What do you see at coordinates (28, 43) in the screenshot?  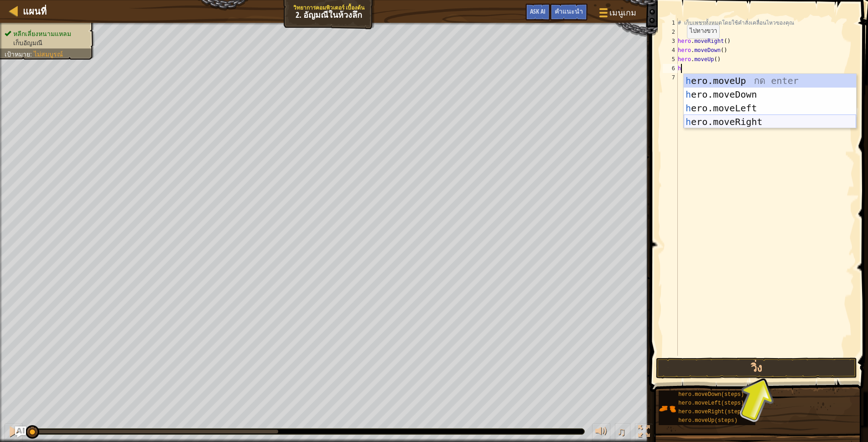 I see `span: เก็บอัญมณี` at bounding box center [28, 43].